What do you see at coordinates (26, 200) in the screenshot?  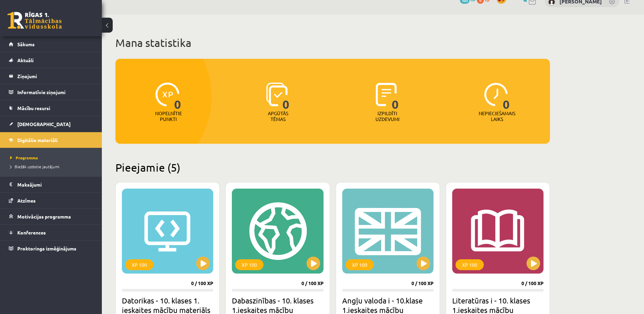 I see `span: Atzīmes` at bounding box center [26, 200].